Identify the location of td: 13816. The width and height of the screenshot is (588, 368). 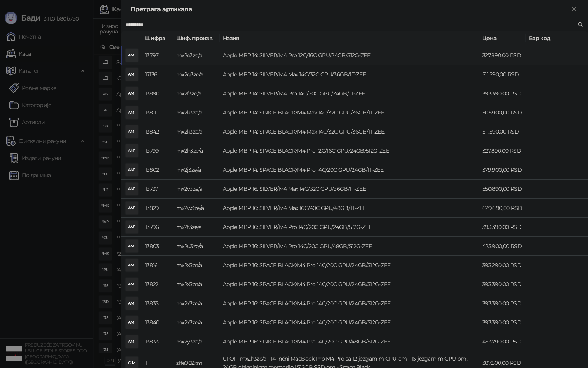
(157, 265).